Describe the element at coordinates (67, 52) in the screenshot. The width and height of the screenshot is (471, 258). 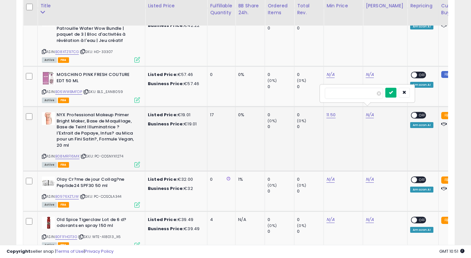
I see `a: B08XTZ97CG` at that location.